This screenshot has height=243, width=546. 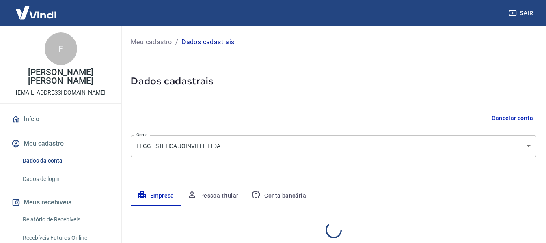 What do you see at coordinates (65, 161) in the screenshot?
I see `a: Dados da conta` at bounding box center [65, 161].